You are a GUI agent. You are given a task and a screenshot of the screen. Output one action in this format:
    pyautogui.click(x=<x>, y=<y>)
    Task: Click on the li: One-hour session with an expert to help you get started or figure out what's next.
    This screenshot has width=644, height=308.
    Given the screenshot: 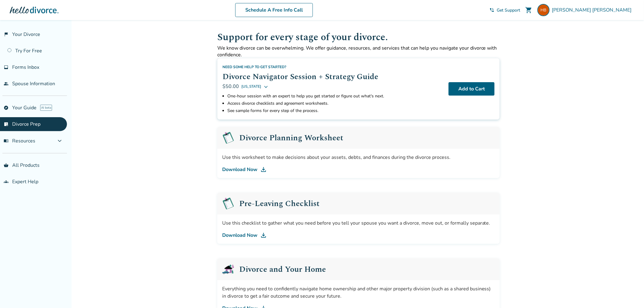 What is the action you would take?
    pyautogui.click(x=336, y=96)
    